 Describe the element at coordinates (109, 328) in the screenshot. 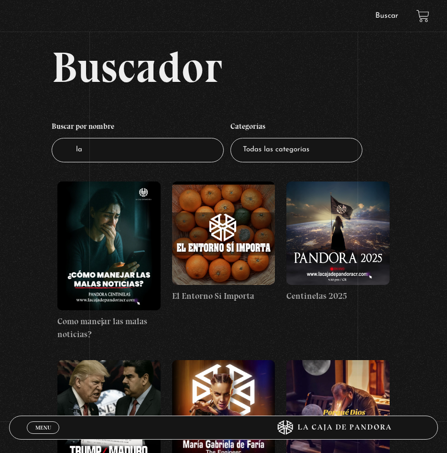

I see `h4: Como manejar las malas noticias?` at that location.